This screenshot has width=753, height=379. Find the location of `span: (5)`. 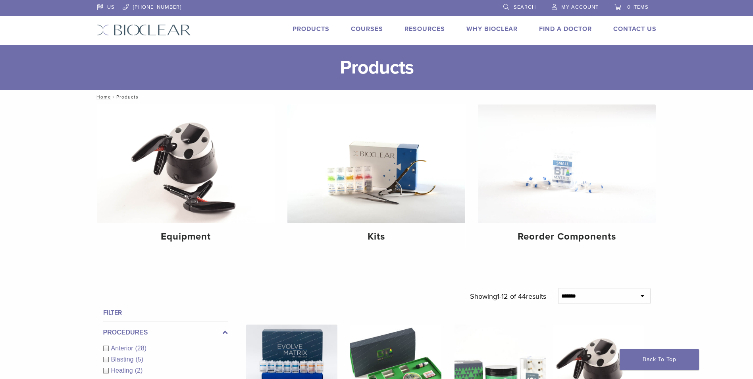

span: (5) is located at coordinates (139, 359).